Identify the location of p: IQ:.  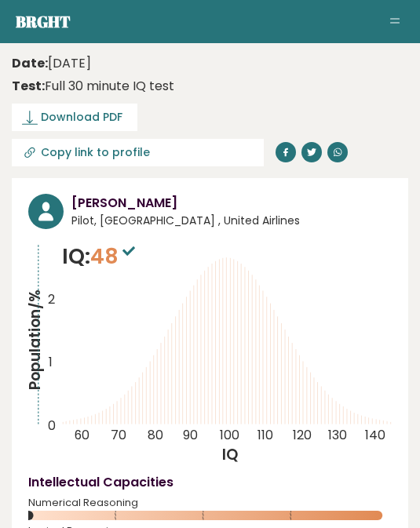
(101, 257).